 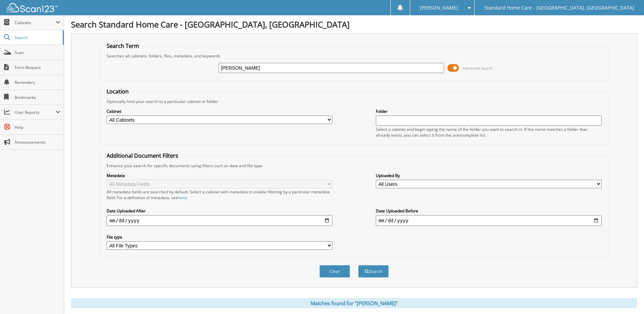 What do you see at coordinates (374, 271) in the screenshot?
I see `button: Search` at bounding box center [374, 271].